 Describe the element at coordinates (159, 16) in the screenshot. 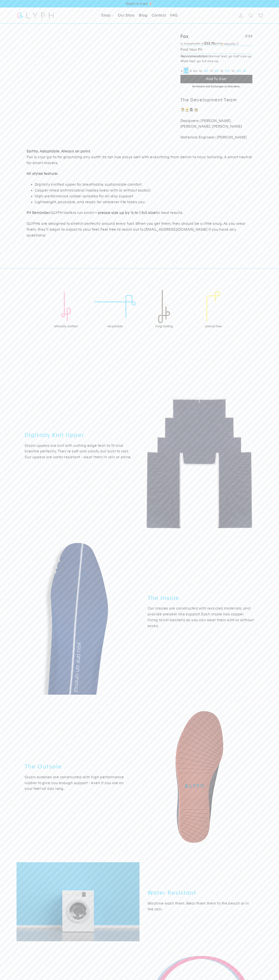

I see `a: Contact` at that location.